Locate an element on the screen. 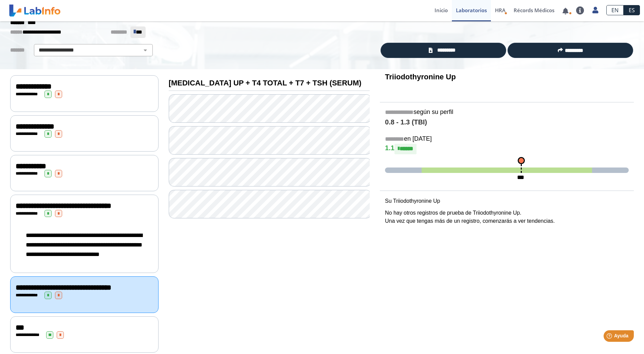 The image size is (644, 354). a: ES is located at coordinates (632, 10).